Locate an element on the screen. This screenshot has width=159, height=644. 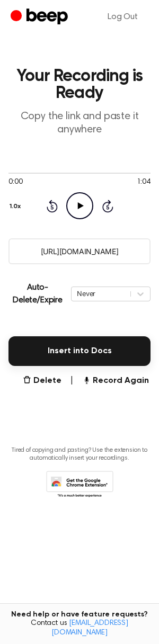
span: 0:00 is located at coordinates (15, 182).